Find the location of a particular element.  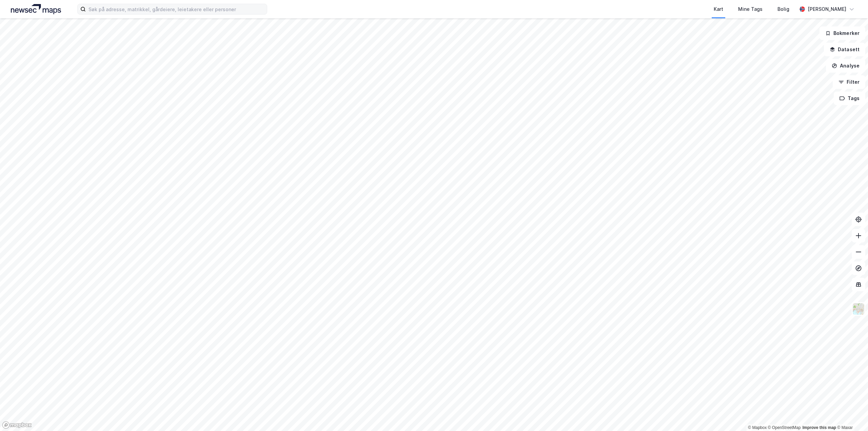

a: Mapbox homepage is located at coordinates (17, 425).